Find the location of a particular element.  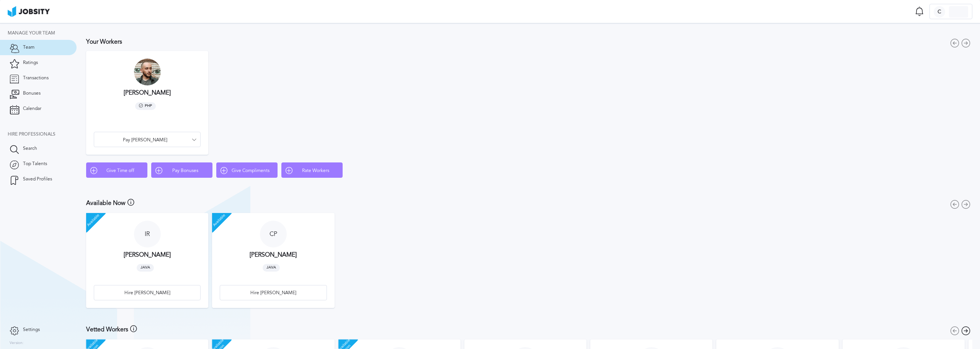

div: J F is located at coordinates (147, 72).